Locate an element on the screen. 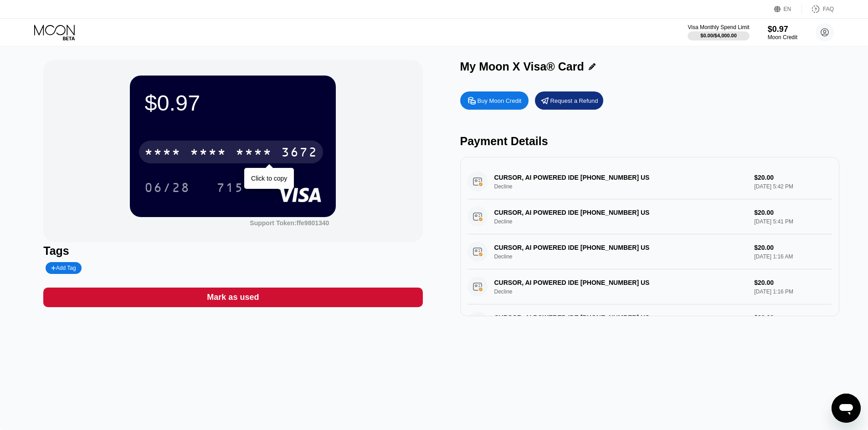 This screenshot has width=868, height=430. div: Support Token: ffe9801340 is located at coordinates (290, 223).